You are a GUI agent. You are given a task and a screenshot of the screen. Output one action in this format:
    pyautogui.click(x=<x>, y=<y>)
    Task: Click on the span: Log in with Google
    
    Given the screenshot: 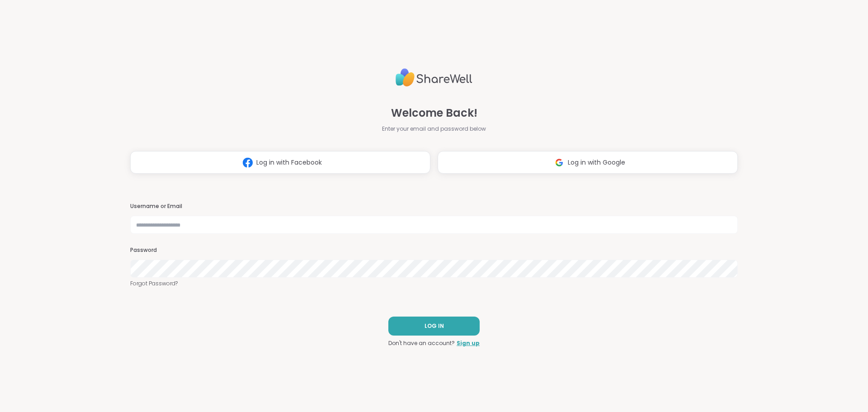 What is the action you would take?
    pyautogui.click(x=597, y=163)
    